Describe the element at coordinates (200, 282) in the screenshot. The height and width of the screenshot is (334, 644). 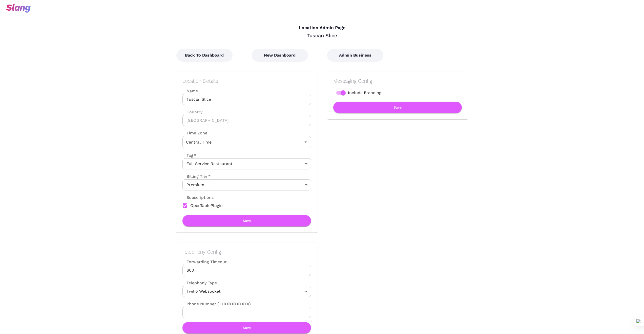
I see `label: Telephony Type` at that location.